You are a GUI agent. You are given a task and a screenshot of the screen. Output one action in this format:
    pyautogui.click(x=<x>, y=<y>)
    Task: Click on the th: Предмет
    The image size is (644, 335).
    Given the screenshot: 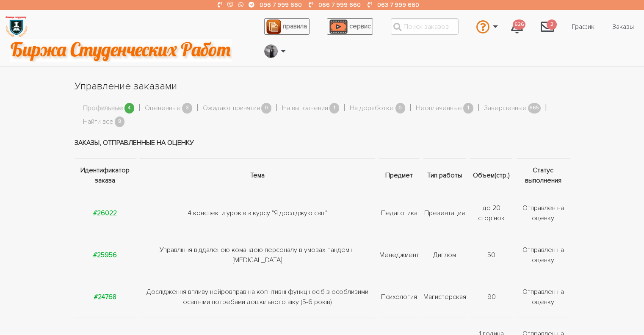 What is the action you would take?
    pyautogui.click(x=399, y=176)
    